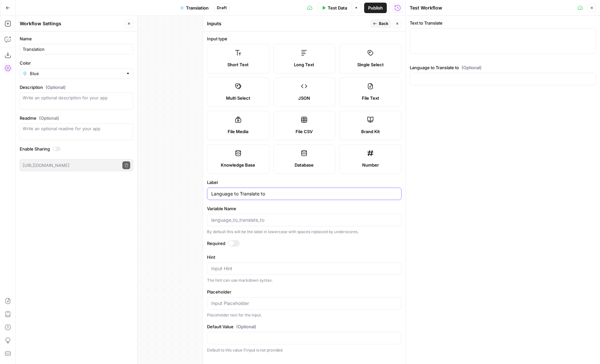 This screenshot has height=364, width=600. I want to click on span: Single Select, so click(370, 64).